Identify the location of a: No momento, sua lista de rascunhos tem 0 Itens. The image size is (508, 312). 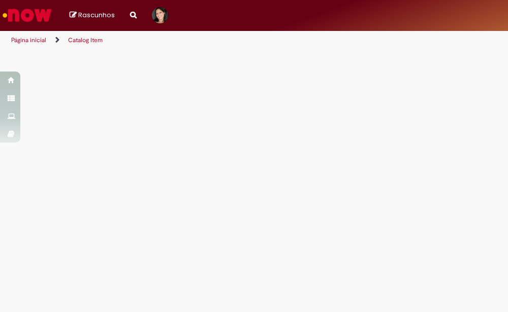
(92, 15).